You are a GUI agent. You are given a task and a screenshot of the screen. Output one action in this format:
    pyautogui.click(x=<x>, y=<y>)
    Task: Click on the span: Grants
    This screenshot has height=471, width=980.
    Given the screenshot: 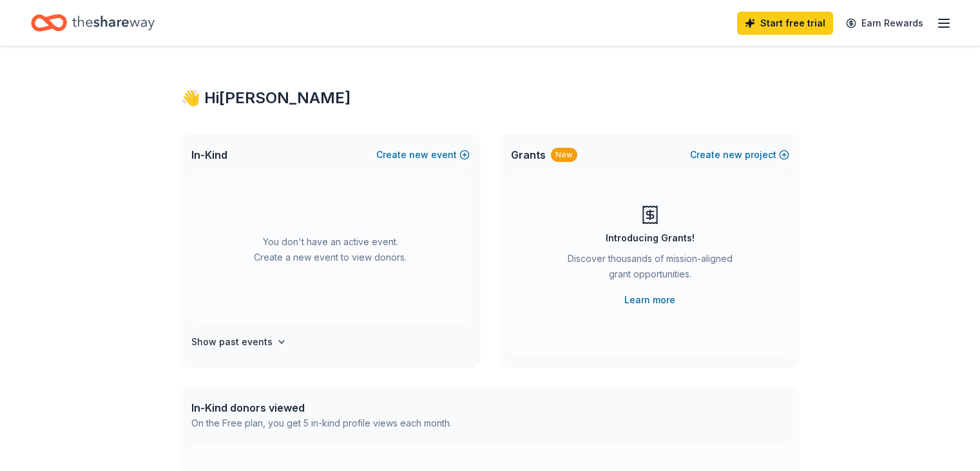 What is the action you would take?
    pyautogui.click(x=529, y=155)
    